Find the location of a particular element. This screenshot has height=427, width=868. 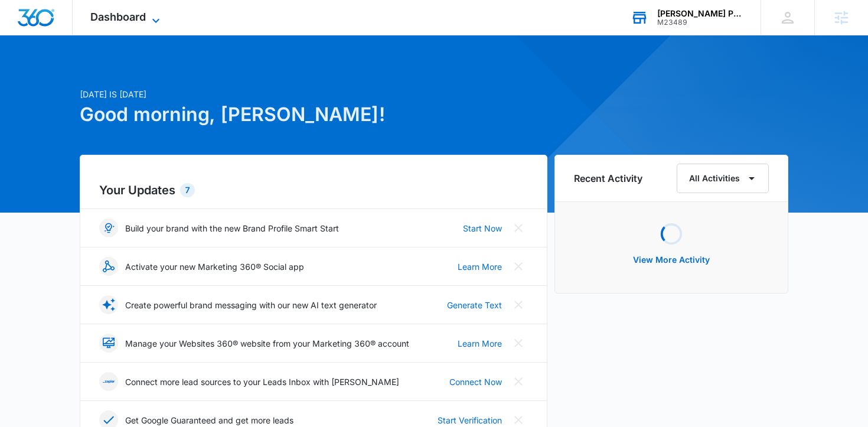

h2: Your Updates is located at coordinates (314, 190).